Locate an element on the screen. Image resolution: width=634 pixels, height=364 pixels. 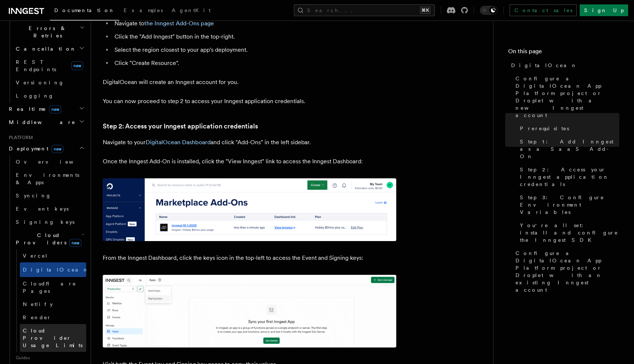
button: Toggle dark mode is located at coordinates (489, 10).